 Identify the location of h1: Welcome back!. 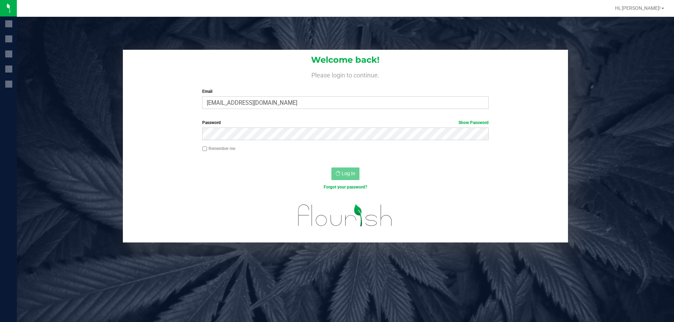
(345, 60).